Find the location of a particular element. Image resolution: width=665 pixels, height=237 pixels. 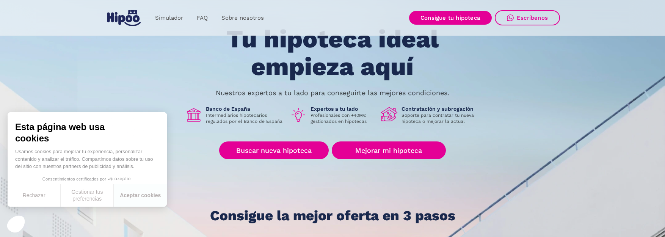

p: Soporte para contratar tu nueva hipoteca o mejorar la actual is located at coordinates (441, 118).